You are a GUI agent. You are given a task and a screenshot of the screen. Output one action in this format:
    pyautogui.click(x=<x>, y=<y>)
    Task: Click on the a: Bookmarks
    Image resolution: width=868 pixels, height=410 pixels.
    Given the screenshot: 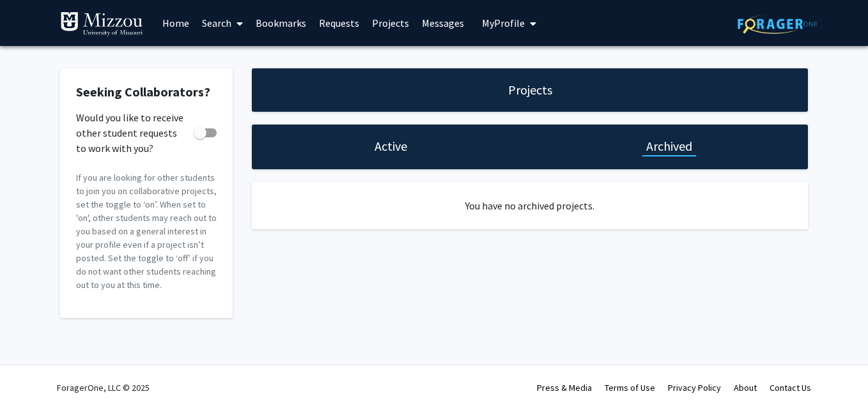 What is the action you would take?
    pyautogui.click(x=281, y=23)
    